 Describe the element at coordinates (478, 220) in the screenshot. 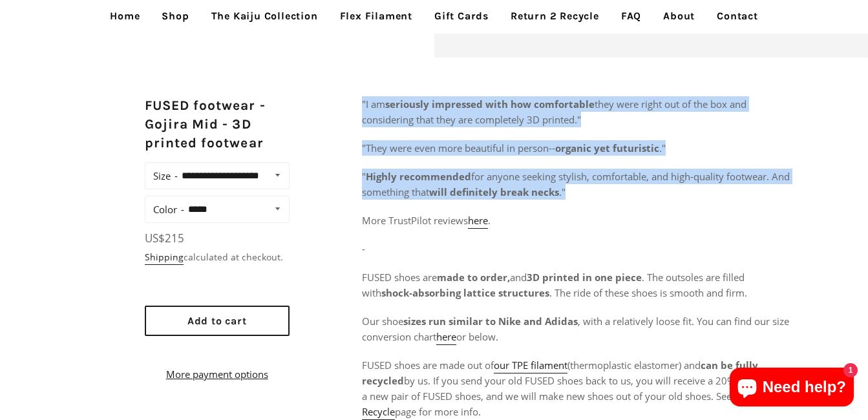

I see `span: here` at that location.